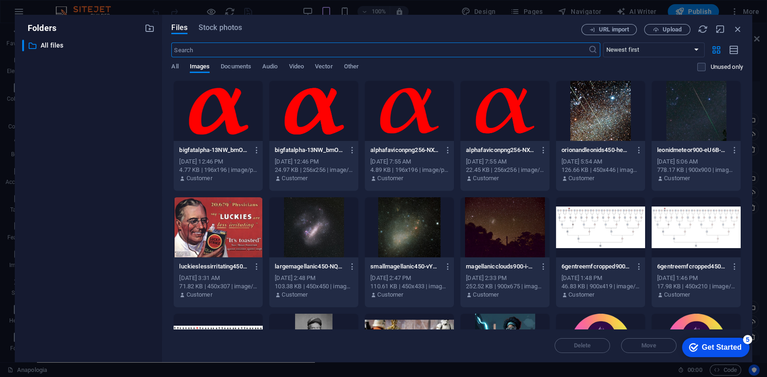 Image resolution: width=767 pixels, height=377 pixels. Describe the element at coordinates (296, 67) in the screenshot. I see `span: Video` at that location.